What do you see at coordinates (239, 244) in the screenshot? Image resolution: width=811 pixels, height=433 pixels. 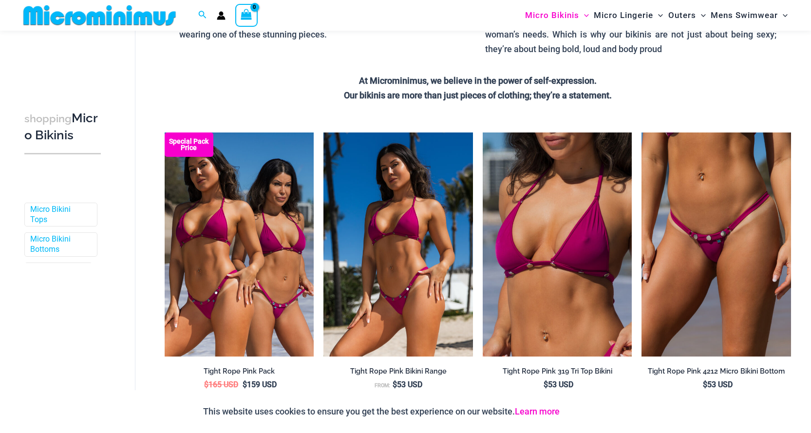 I see `img: Collection Pack F` at bounding box center [239, 244].